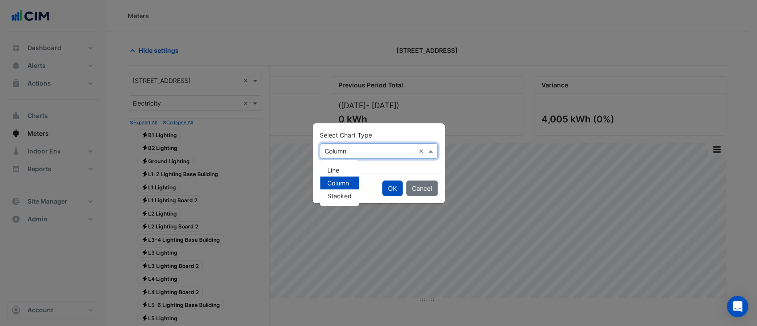 The width and height of the screenshot is (757, 326). I want to click on span: Clear, so click(422, 151).